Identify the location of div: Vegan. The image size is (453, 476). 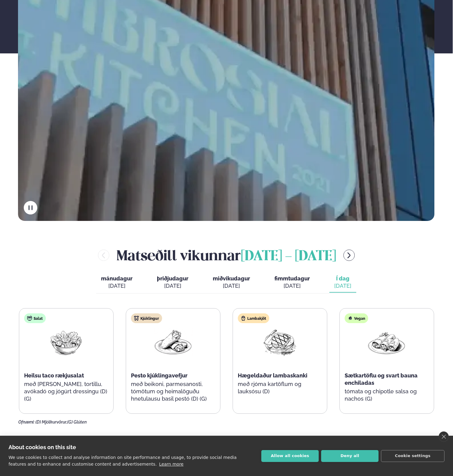
(356, 318).